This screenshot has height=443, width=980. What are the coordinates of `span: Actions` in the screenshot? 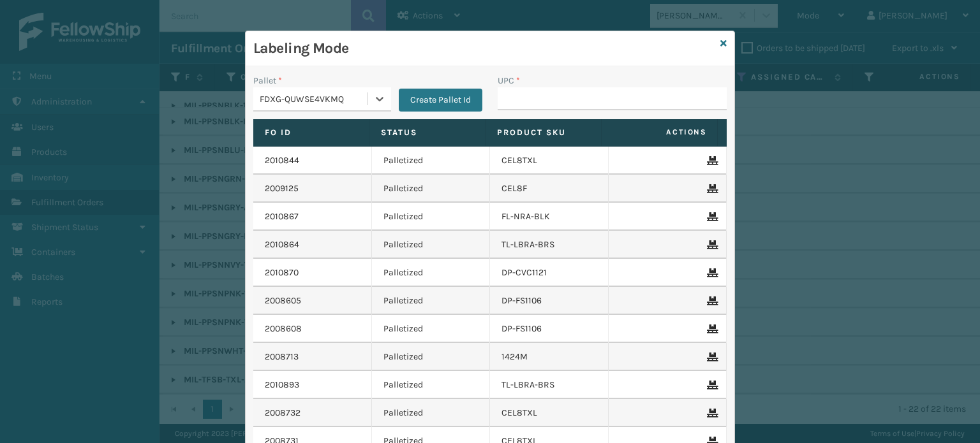 It's located at (660, 132).